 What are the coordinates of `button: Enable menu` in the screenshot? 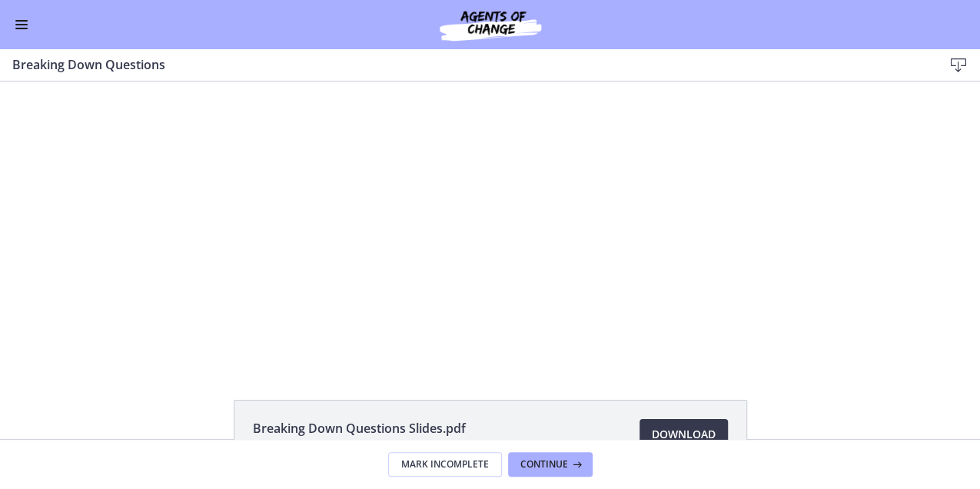 It's located at (22, 24).